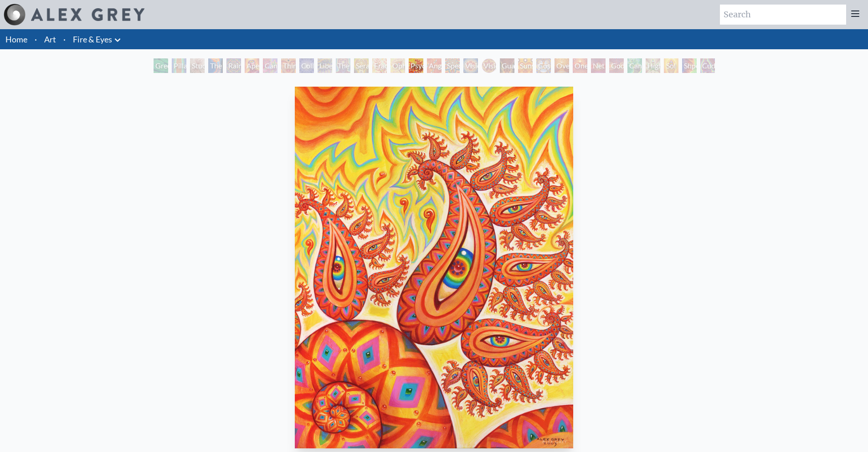 The image size is (868, 452). I want to click on div: Study for the Great Turn, so click(197, 66).